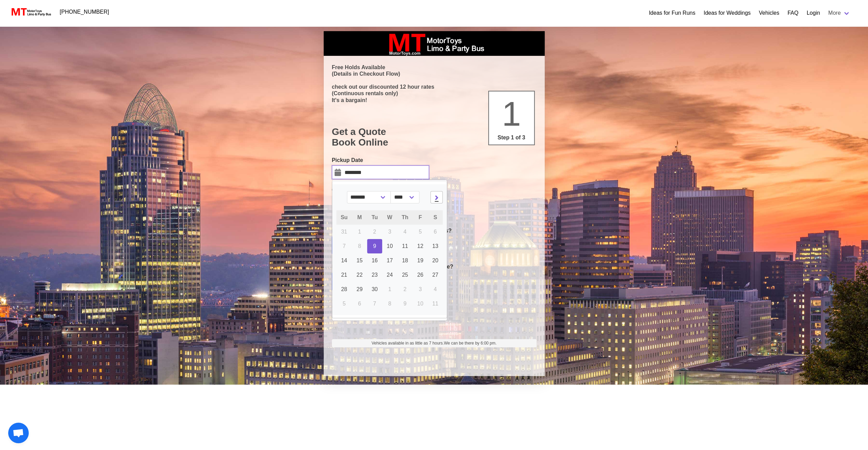  What do you see at coordinates (359, 260) in the screenshot?
I see `span: 15` at bounding box center [359, 260].